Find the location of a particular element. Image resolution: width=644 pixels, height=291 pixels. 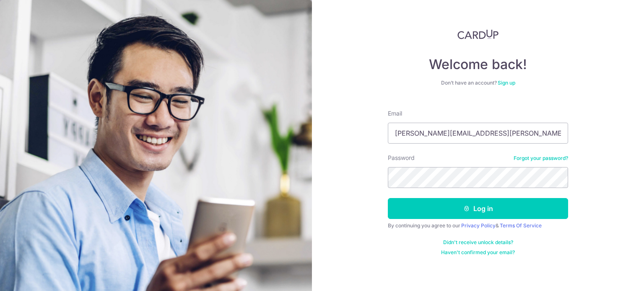

a: Forgot your password? is located at coordinates (541, 158).